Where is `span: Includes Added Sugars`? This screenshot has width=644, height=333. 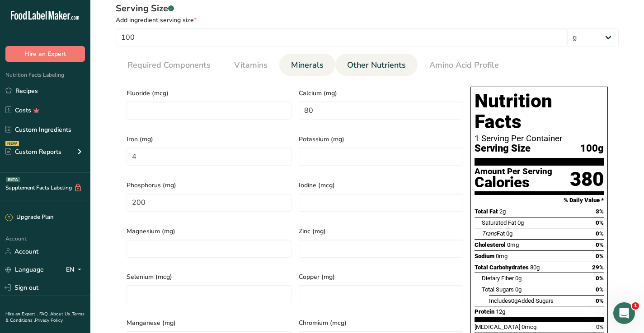 span: Includes Added Sugars is located at coordinates (521, 301).